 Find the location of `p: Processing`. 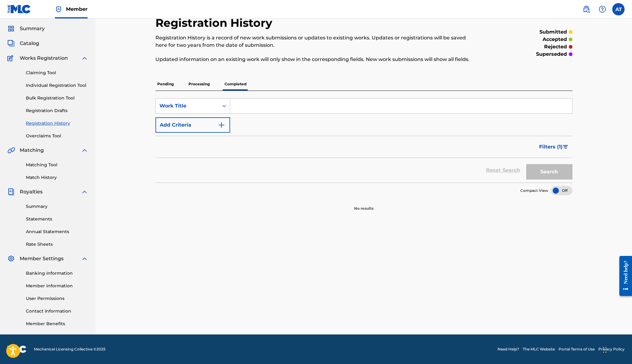

p: Processing is located at coordinates (199, 84).